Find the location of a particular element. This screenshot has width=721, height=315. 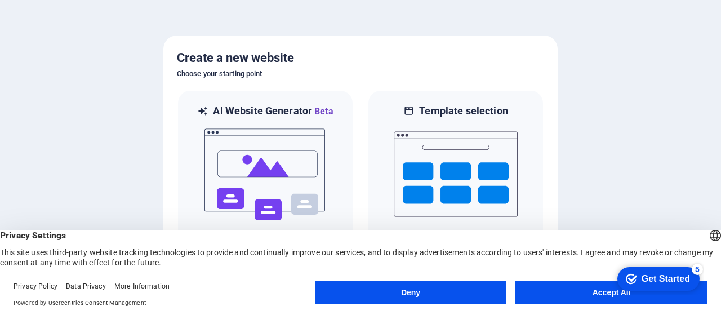

h6: AI Website Generator is located at coordinates (273, 111).